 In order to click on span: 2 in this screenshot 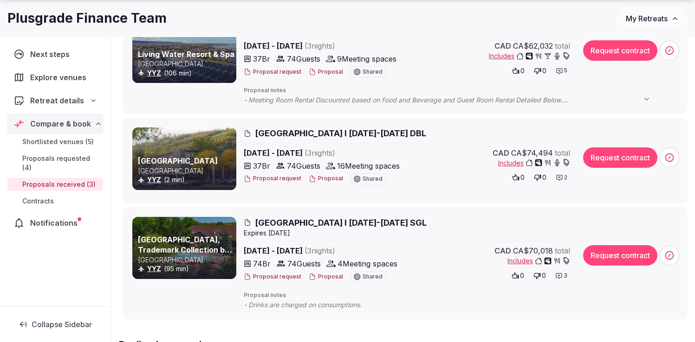, I will do `click(565, 178)`.